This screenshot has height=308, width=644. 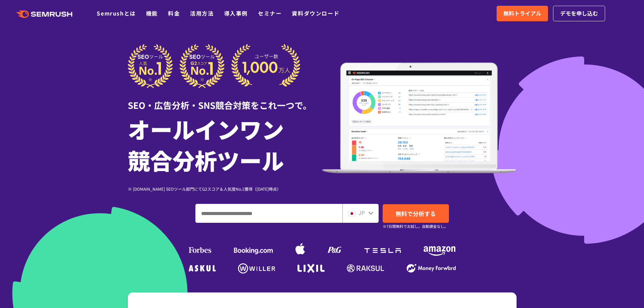 What do you see at coordinates (151, 13) in the screenshot?
I see `a: 機能` at bounding box center [151, 13].